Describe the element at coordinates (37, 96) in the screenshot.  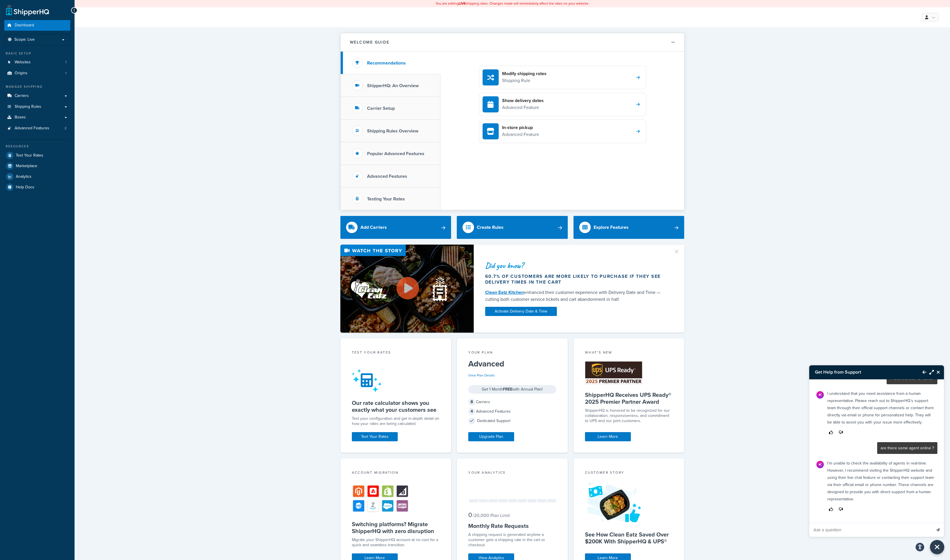
I see `li: Carriers` at that location.